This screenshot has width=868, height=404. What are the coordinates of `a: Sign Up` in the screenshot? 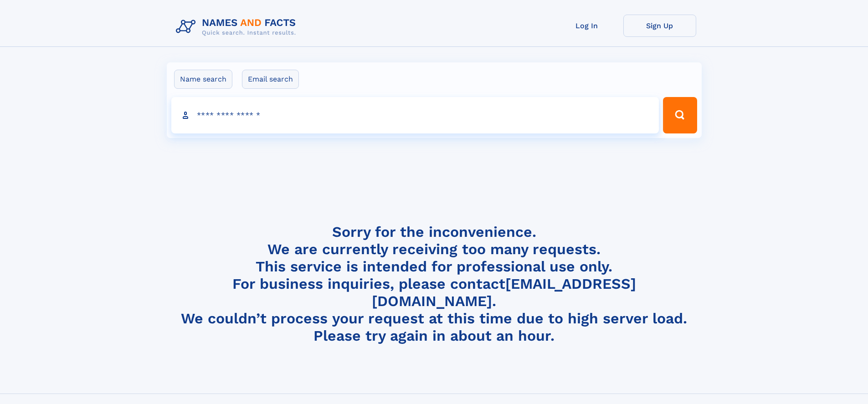 It's located at (659, 26).